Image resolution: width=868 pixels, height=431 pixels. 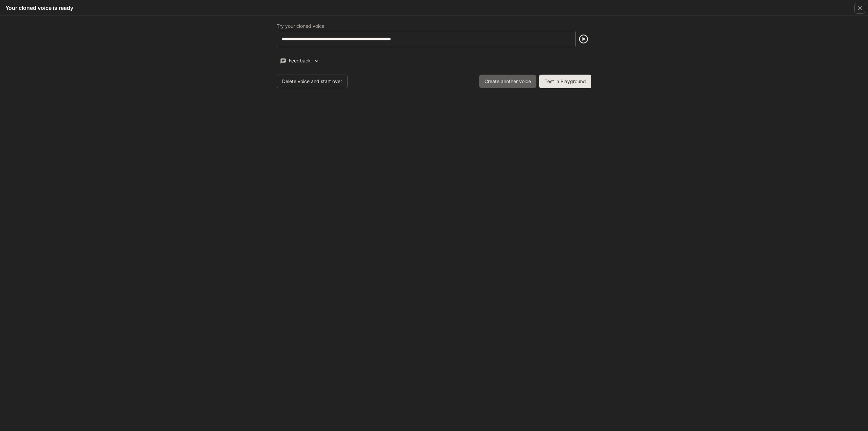 I want to click on button: Create another voice, so click(x=507, y=82).